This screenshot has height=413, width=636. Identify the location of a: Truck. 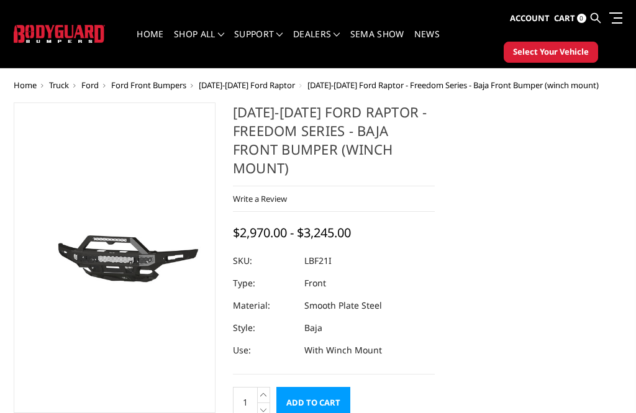
(59, 85).